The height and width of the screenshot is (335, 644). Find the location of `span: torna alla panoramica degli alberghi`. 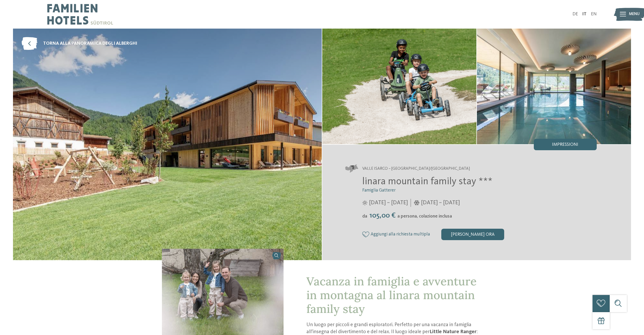

span: torna alla panoramica degli alberghi is located at coordinates (90, 44).